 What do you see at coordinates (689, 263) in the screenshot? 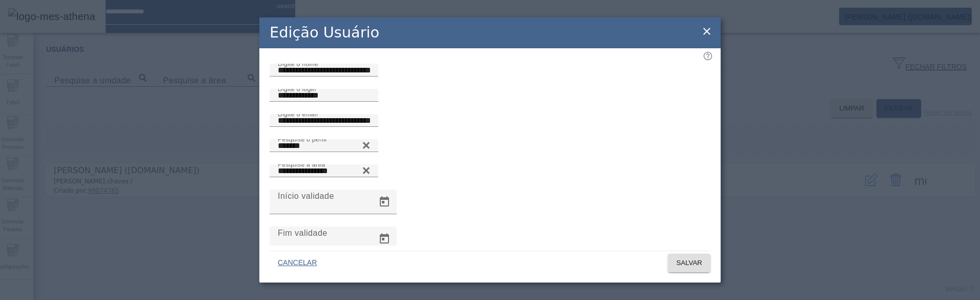
I see `span: SALVAR` at bounding box center [689, 263].